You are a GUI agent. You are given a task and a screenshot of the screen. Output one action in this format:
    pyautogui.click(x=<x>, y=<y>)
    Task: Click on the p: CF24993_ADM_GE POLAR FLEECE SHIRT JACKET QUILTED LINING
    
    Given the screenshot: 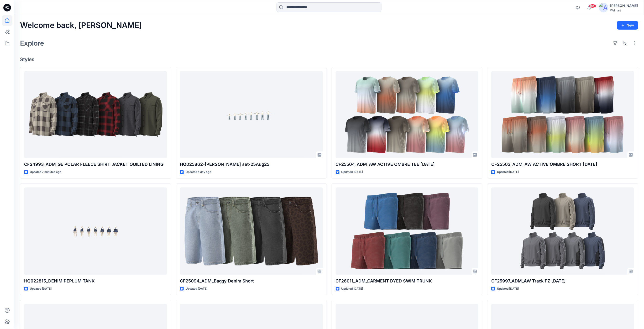 What is the action you would take?
    pyautogui.click(x=95, y=164)
    